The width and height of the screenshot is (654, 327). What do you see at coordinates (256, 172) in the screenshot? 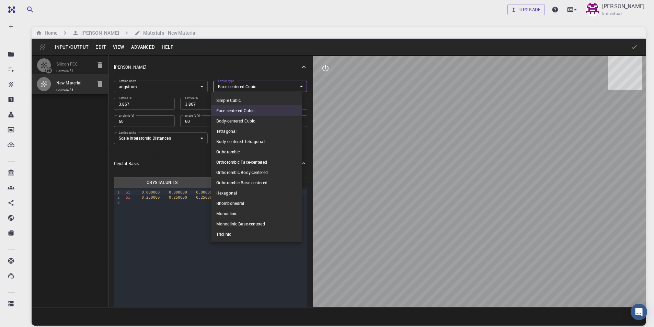
I see `li: Orthorombic Body-centered` at bounding box center [256, 172].